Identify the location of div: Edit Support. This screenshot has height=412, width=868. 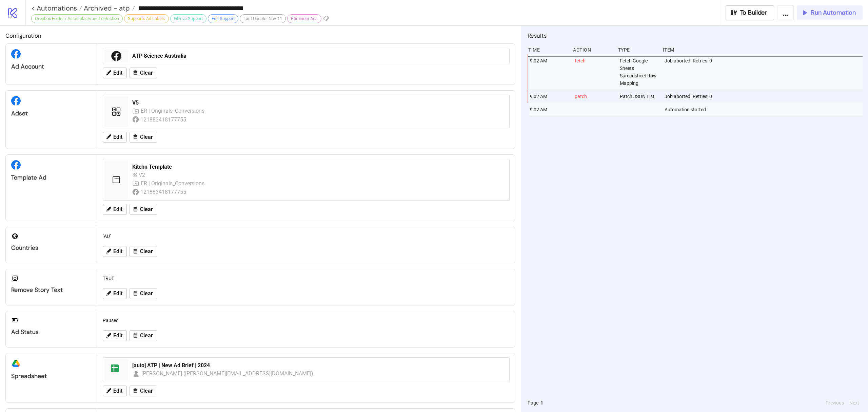
(223, 19).